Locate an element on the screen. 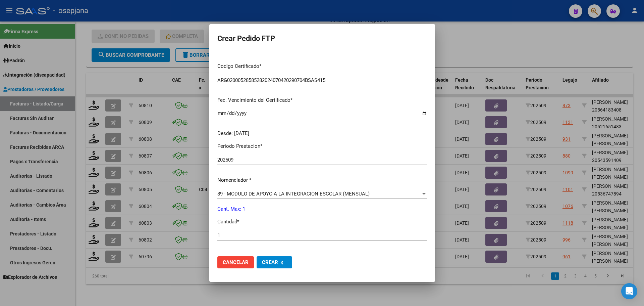 This screenshot has width=644, height=306. span: Cancelar is located at coordinates (236, 262).